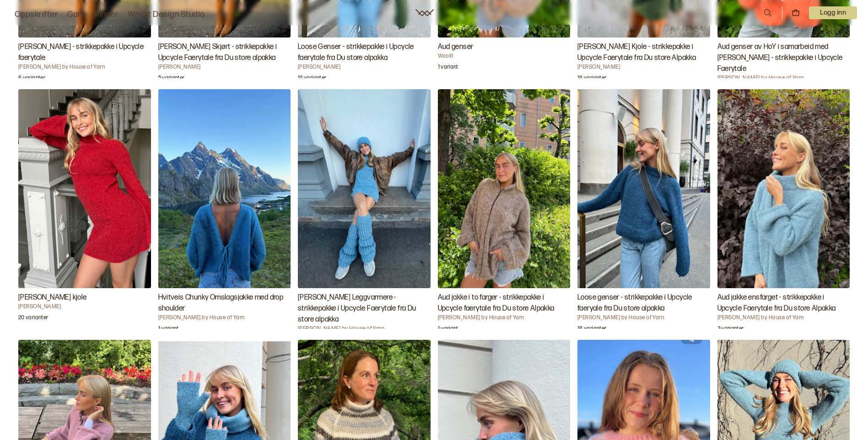 The width and height of the screenshot is (868, 440). Describe the element at coordinates (784, 189) in the screenshot. I see `img: Øyunn Krogh by House of YarnAud jakke ensfarget - strikkepakke i Upcycle Faerytale fra Du store A...` at that location.